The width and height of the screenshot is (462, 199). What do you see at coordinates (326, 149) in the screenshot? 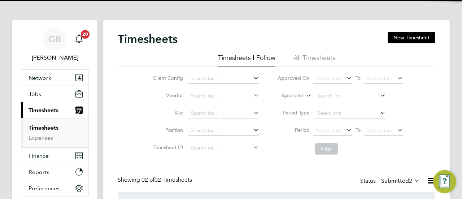
I see `button: Filter` at bounding box center [326, 149].